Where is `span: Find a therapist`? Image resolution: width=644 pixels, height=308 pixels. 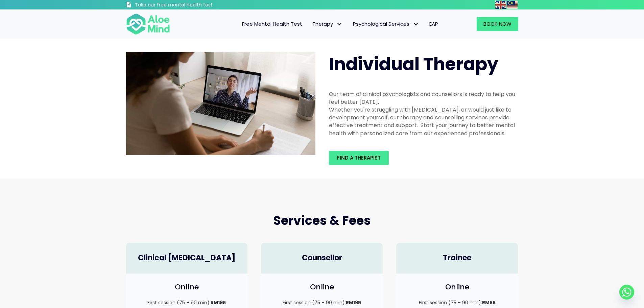
span: Find a therapist is located at coordinates (359, 157).